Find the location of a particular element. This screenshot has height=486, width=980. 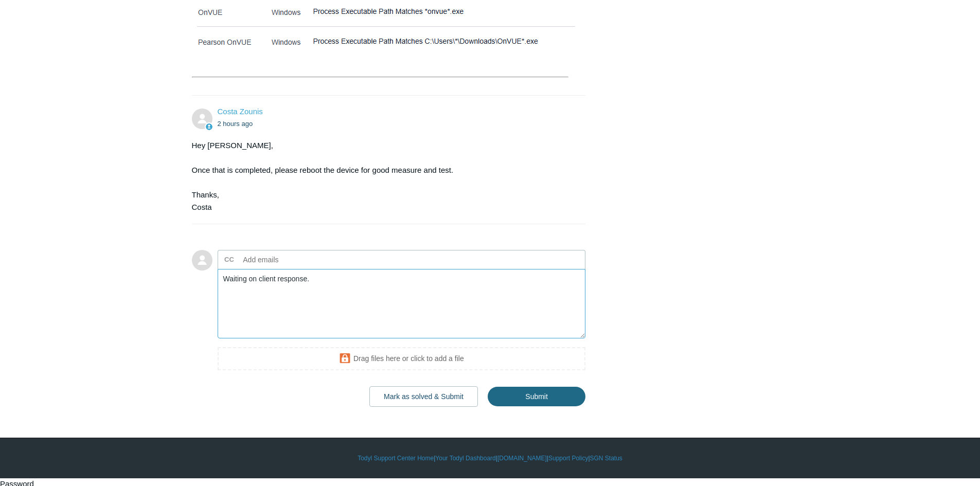

a: Your Todyl Dashboard is located at coordinates (465, 459).